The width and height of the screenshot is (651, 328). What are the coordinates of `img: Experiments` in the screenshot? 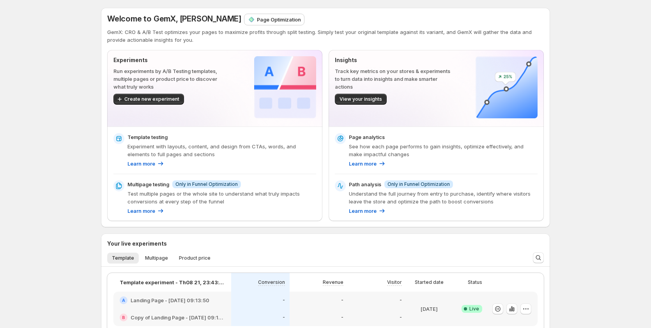 It's located at (285, 87).